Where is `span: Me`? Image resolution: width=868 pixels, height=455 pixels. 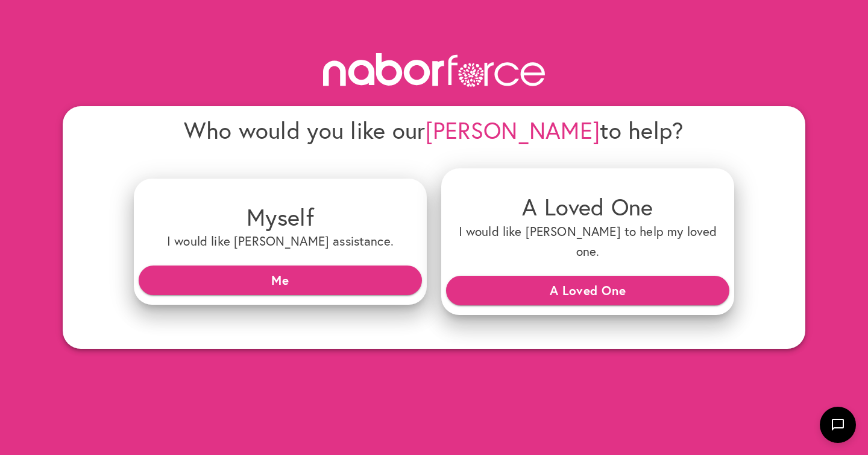
span: Me is located at coordinates (280, 280).